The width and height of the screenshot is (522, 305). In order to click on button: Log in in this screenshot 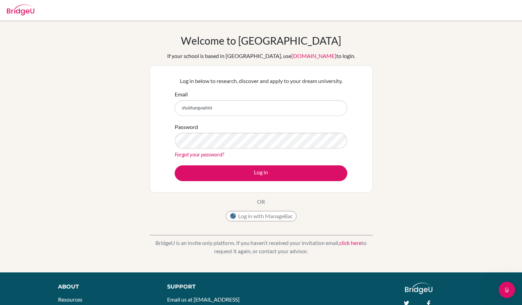, I will do `click(261, 173)`.